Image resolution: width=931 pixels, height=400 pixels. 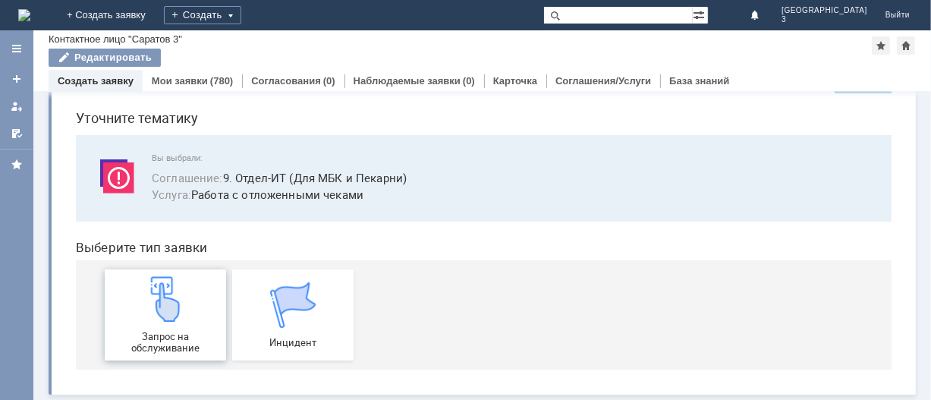 I want to click on div: Уточните тематику, so click(x=108, y=19).